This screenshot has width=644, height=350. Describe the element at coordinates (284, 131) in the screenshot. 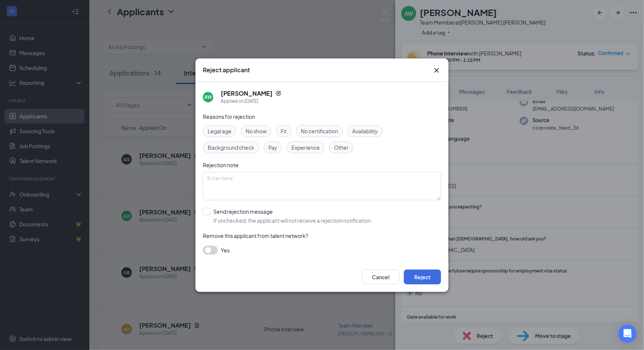

I see `span: Fit` at that location.